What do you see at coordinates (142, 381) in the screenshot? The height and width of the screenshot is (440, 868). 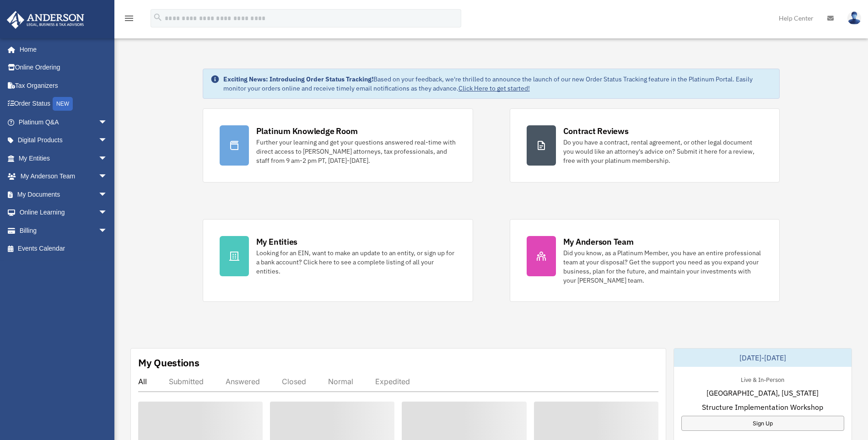 I see `div: All` at bounding box center [142, 381].